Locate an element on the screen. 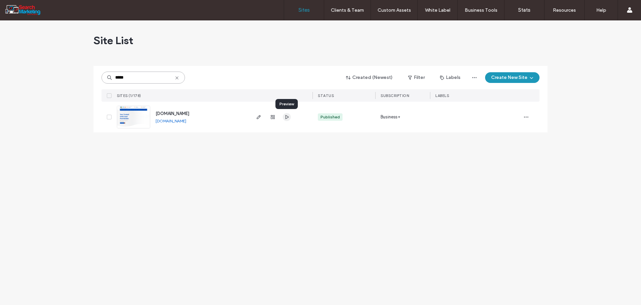 The image size is (641, 305). label: Stats is located at coordinates (524, 10).